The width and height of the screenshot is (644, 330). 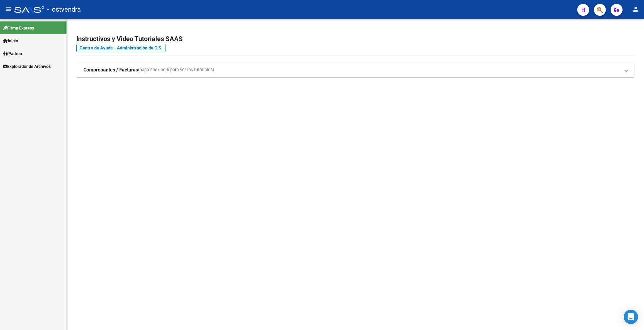 I want to click on mat-icon: menu, so click(x=8, y=9).